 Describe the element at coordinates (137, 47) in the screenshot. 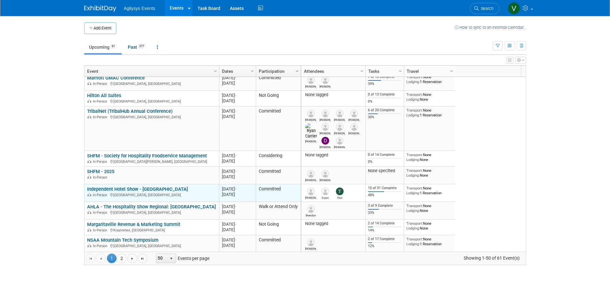

I see `a: Past377` at that location.